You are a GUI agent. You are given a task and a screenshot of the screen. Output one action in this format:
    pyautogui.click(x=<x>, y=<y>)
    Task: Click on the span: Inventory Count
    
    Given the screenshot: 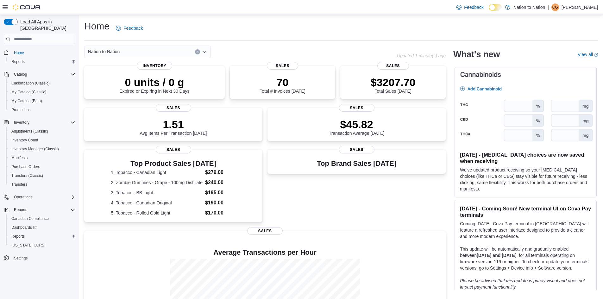 What is the action you would take?
    pyautogui.click(x=42, y=140)
    